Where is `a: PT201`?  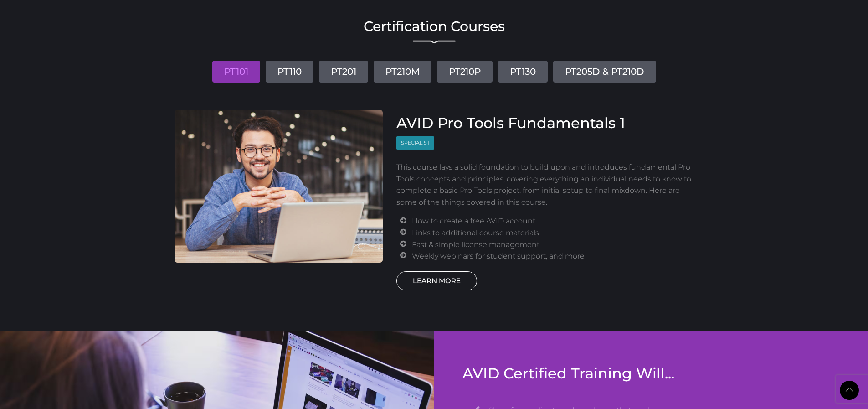 a: PT201 is located at coordinates (343, 71).